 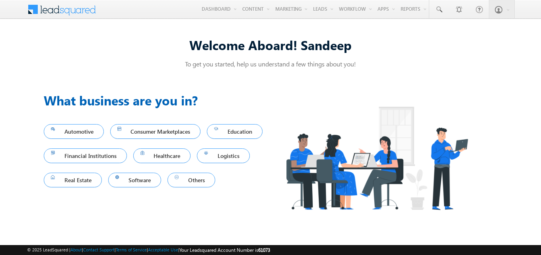 I want to click on a: Acceptable Use, so click(x=163, y=249).